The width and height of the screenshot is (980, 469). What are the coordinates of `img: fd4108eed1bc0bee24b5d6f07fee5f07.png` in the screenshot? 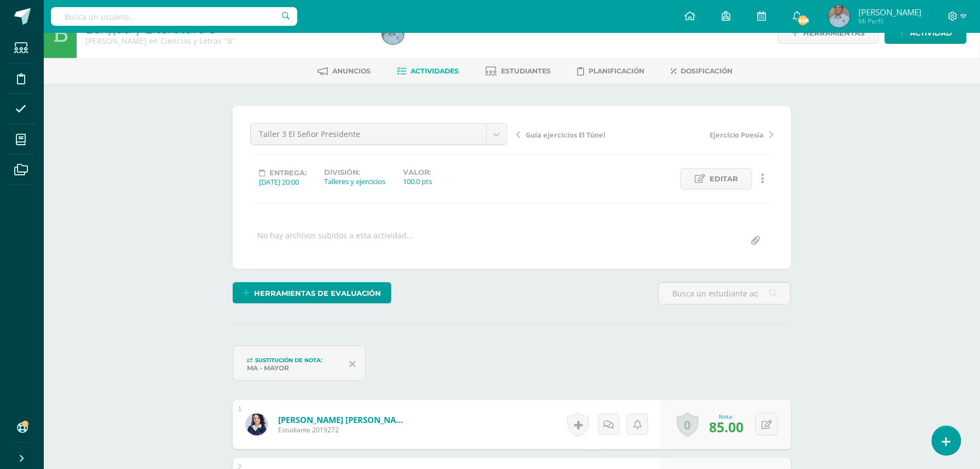 It's located at (257, 424).